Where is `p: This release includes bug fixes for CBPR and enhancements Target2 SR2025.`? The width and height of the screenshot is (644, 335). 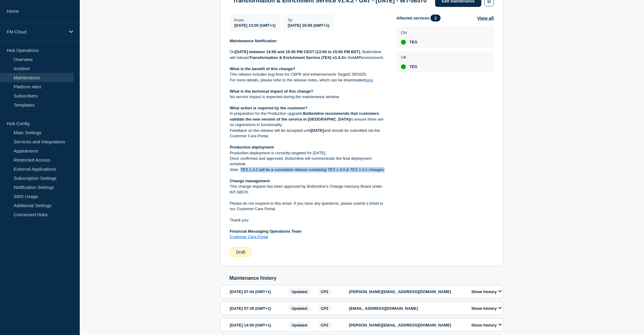
p: This release includes bug fixes for CBPR and enhancements Target2 SR2025. is located at coordinates (308, 74).